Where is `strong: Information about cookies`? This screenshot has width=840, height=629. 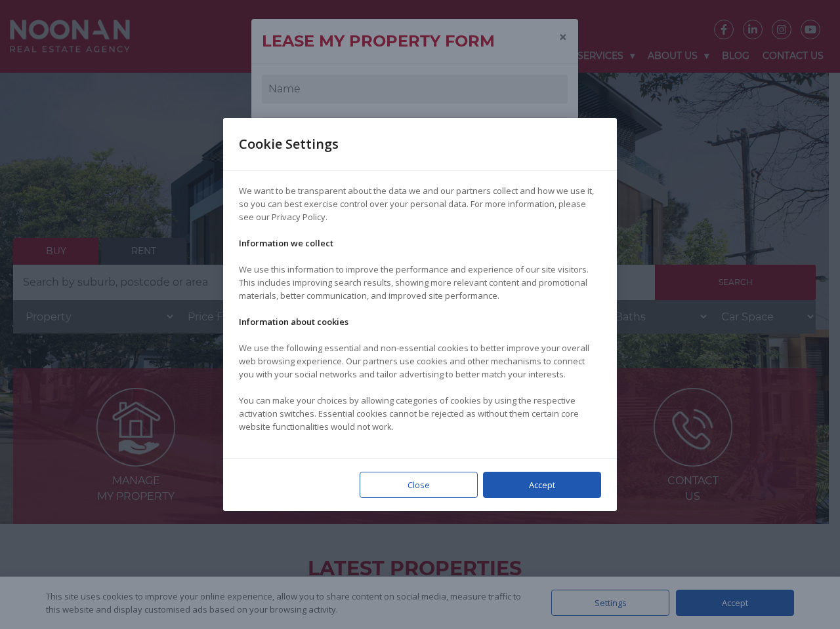 strong: Information about cookies is located at coordinates (294, 322).